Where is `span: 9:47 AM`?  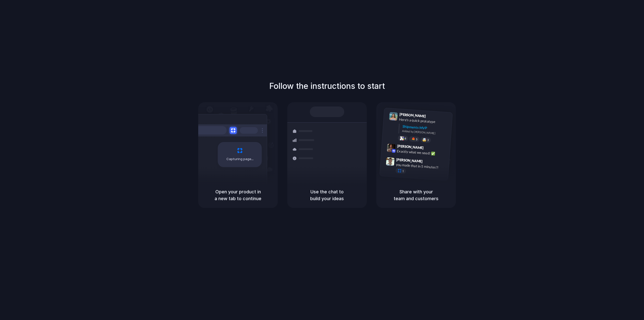 span: 9:47 AM is located at coordinates (429, 162).